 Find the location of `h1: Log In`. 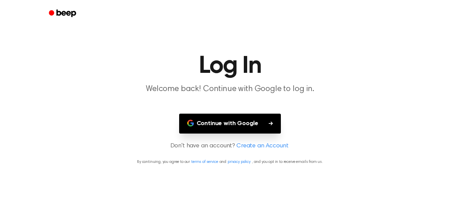

h1: Log In is located at coordinates (230, 66).